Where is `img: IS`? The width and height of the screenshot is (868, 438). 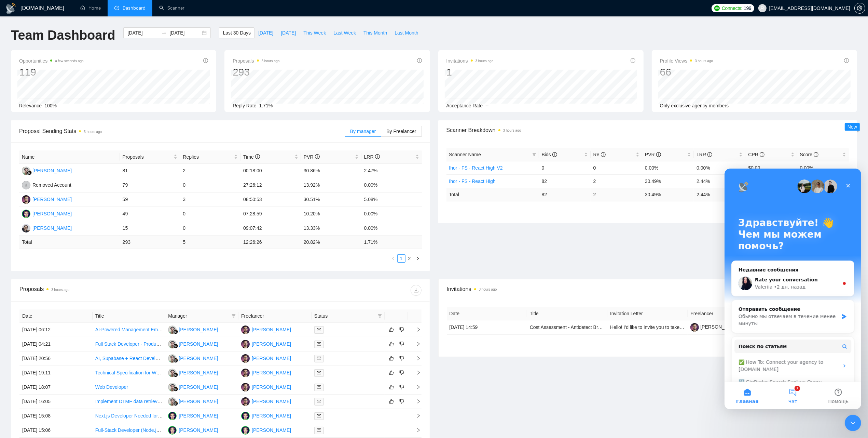
img: IS is located at coordinates (26, 199).